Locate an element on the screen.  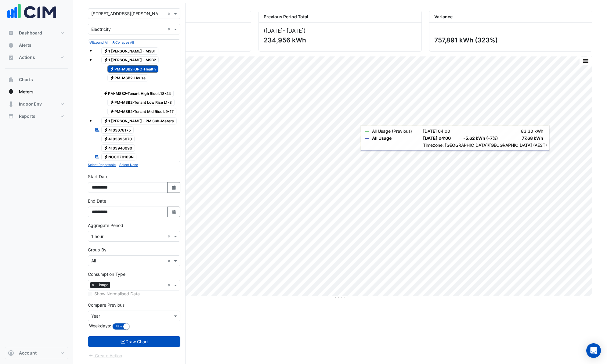
button: Charts is located at coordinates (37, 80).